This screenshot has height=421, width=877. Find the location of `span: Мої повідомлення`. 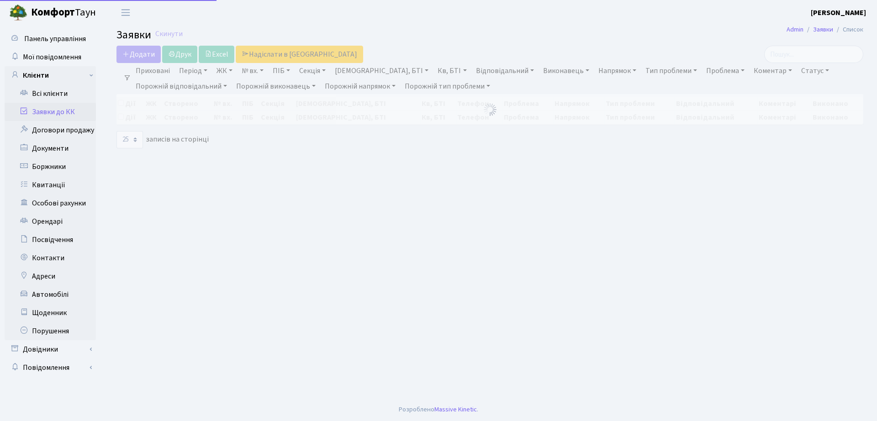

span: Мої повідомлення is located at coordinates (52, 57).